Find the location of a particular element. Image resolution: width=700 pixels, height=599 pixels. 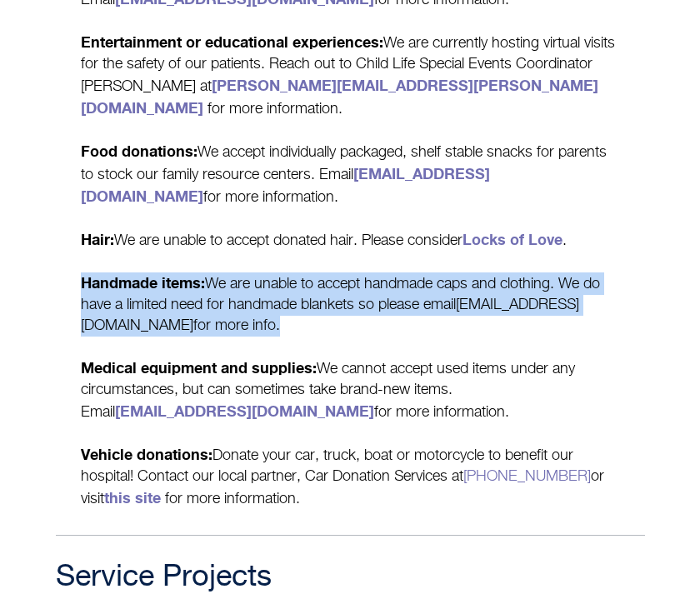

strong: Entertainment or educational experiences: is located at coordinates (232, 42).